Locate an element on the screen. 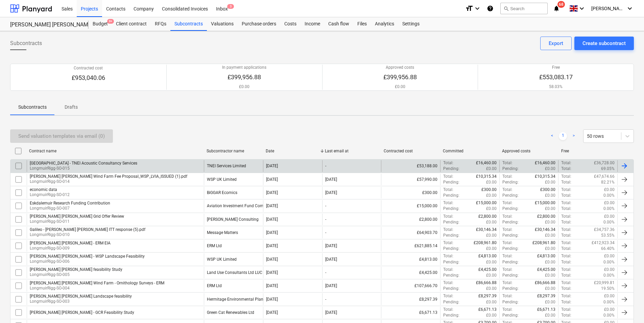  div: £300.00 is located at coordinates (411, 192).